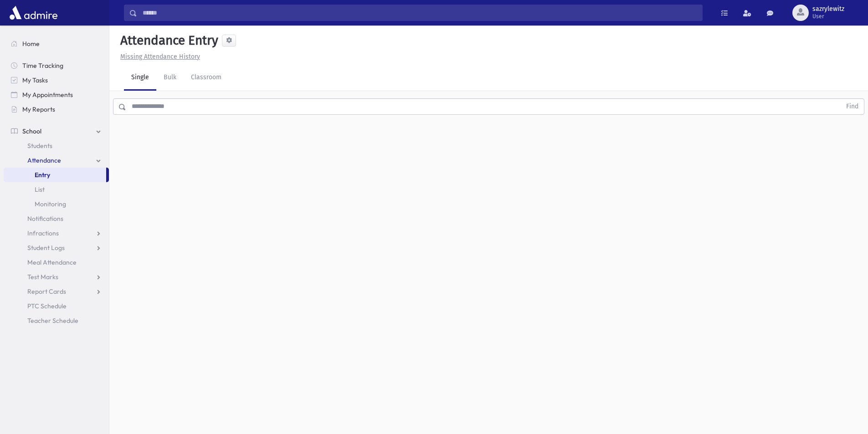 The image size is (868, 434). Describe the element at coordinates (43, 174) in the screenshot. I see `span: Entry` at that location.